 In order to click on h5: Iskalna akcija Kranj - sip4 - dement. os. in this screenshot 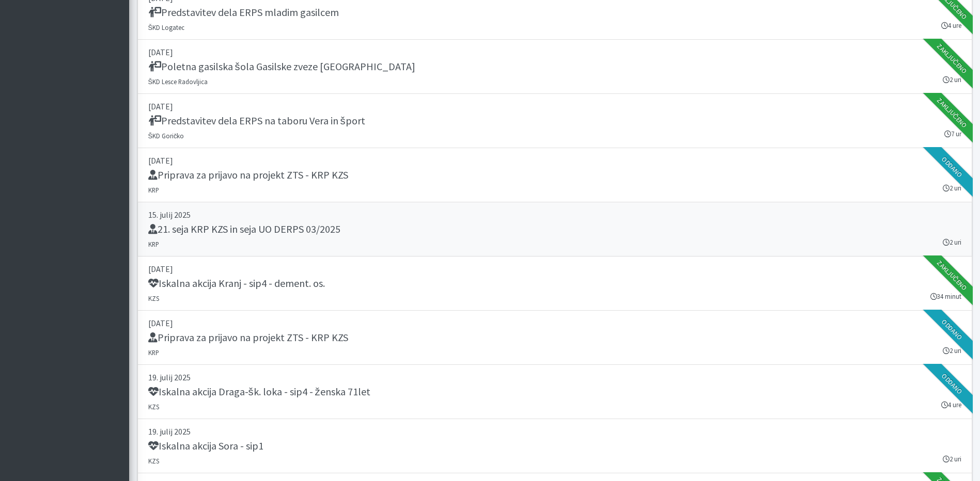, I will do `click(237, 283)`.